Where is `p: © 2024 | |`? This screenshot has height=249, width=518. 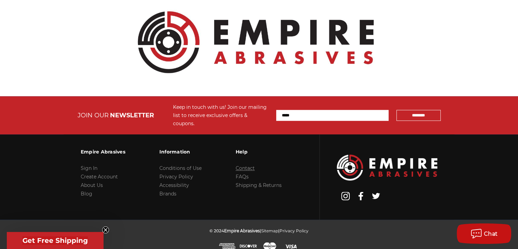
p: © 2024 | | is located at coordinates (259, 230).